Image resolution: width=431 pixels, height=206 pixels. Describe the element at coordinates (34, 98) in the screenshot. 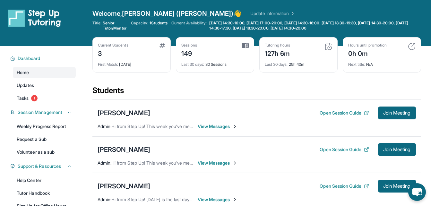

I see `span: 1` at that location.